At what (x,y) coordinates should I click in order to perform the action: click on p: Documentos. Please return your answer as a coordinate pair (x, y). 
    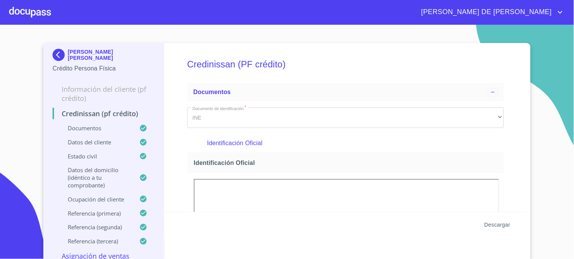
    Looking at the image, I should click on (96, 128).